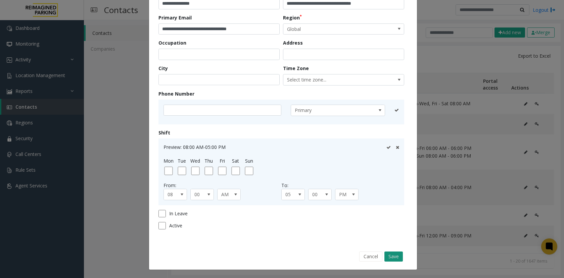  What do you see at coordinates (331, 29) in the screenshot?
I see `span: Global` at bounding box center [331, 29].